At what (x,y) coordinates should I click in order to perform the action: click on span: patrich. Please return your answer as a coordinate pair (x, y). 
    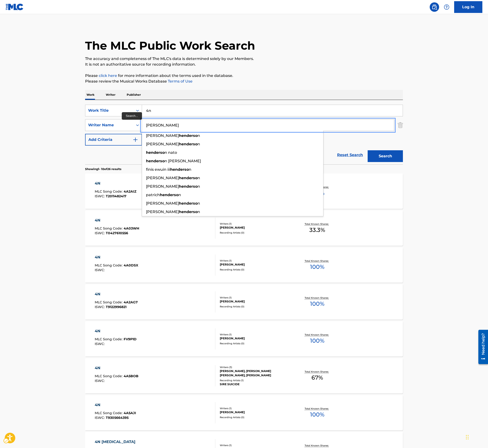
    Looking at the image, I should click on (153, 194).